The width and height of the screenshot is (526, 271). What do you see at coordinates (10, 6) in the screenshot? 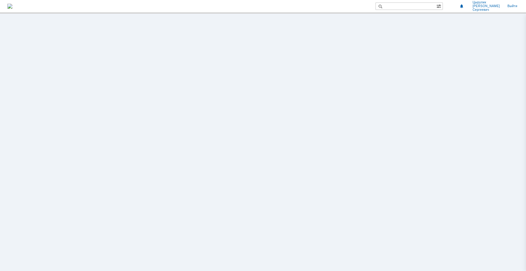
I see `img: logo` at bounding box center [10, 6].